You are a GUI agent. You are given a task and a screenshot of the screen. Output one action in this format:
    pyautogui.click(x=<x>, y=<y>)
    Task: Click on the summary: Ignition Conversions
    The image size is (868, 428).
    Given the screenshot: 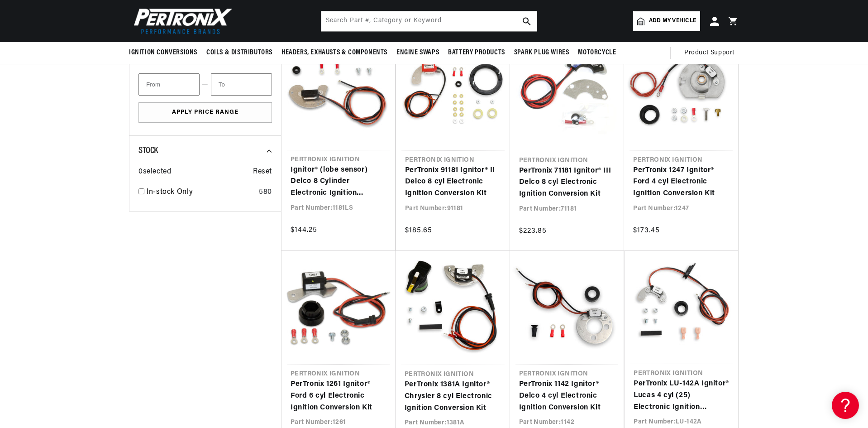 What is the action you would take?
    pyautogui.click(x=165, y=52)
    